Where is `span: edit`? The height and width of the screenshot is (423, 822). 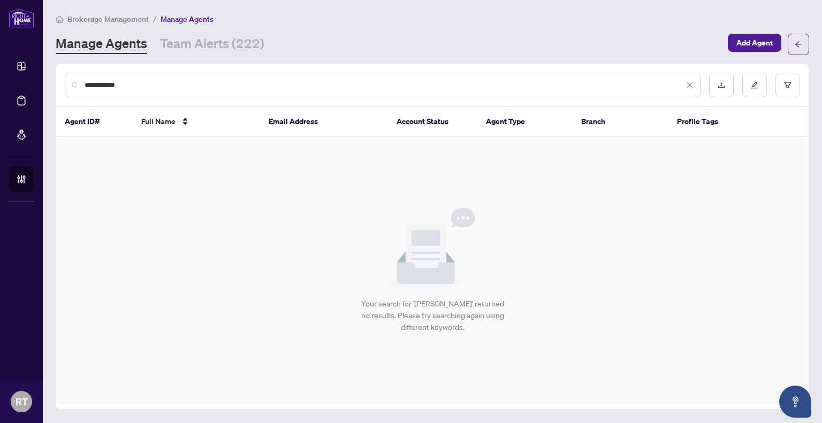
span: edit is located at coordinates (754, 85).